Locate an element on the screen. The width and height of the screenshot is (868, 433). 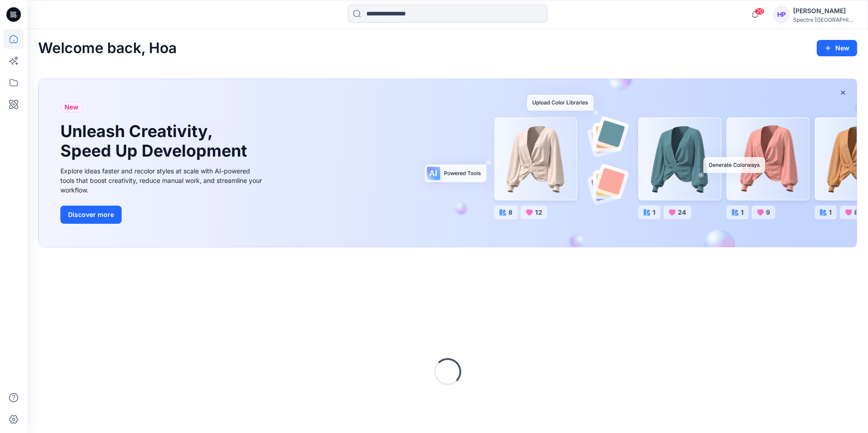
h1: Unleash Creativity, Speed Up Development is located at coordinates (156, 141).